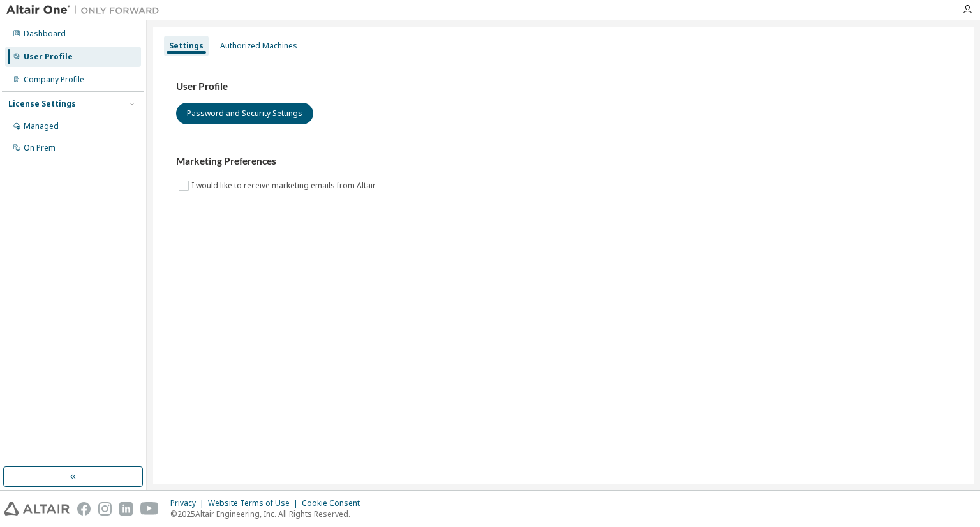 This screenshot has height=527, width=980. What do you see at coordinates (187, 46) in the screenshot?
I see `div: Settings` at bounding box center [187, 46].